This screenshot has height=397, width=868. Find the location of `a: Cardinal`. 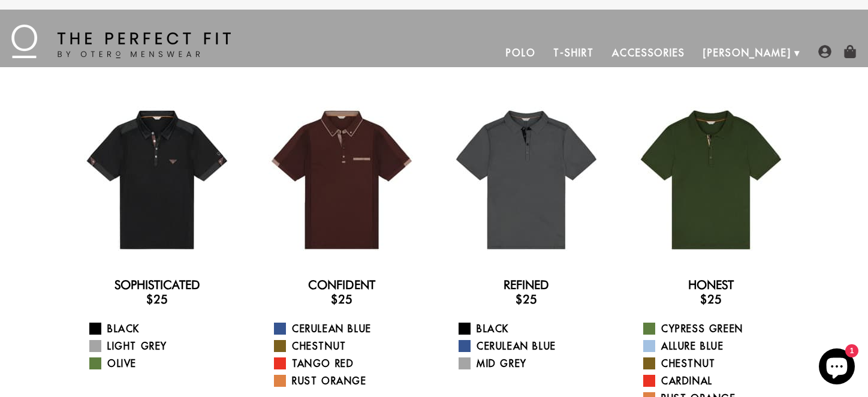

a: Cardinal is located at coordinates (718, 381).